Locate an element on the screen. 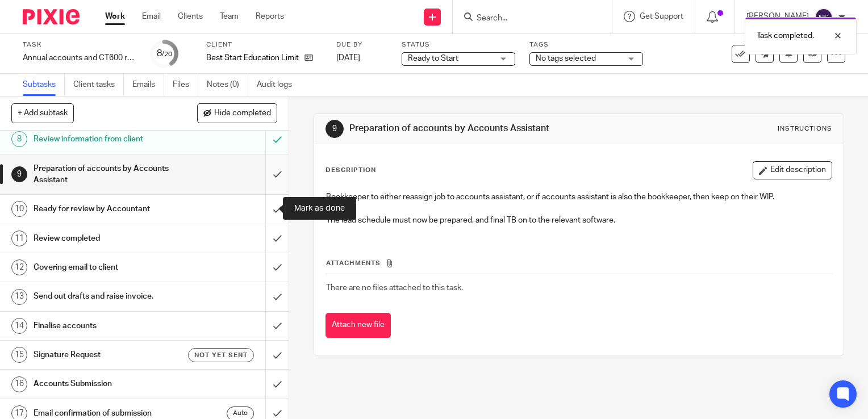  a: Emails is located at coordinates (148, 84).